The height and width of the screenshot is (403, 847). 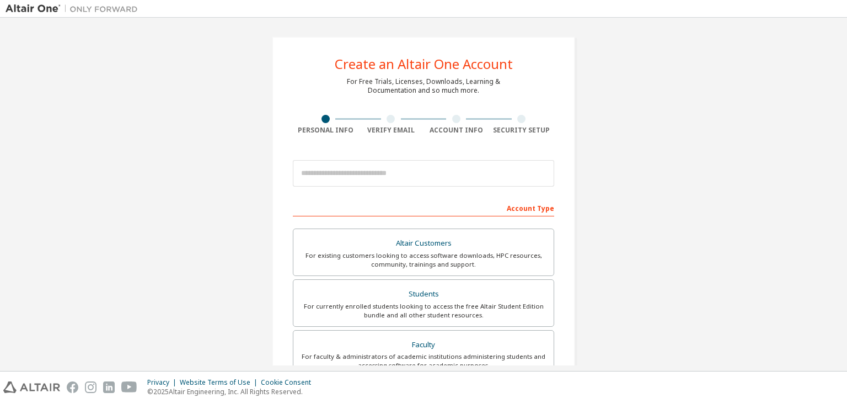 What do you see at coordinates (424, 294) in the screenshot?
I see `div: Students` at bounding box center [424, 294].